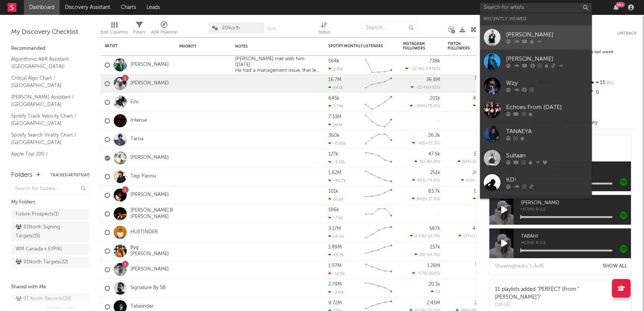 The height and width of the screenshot is (311, 644). I want to click on div: Spotify Monthly Listeners, so click(356, 46).